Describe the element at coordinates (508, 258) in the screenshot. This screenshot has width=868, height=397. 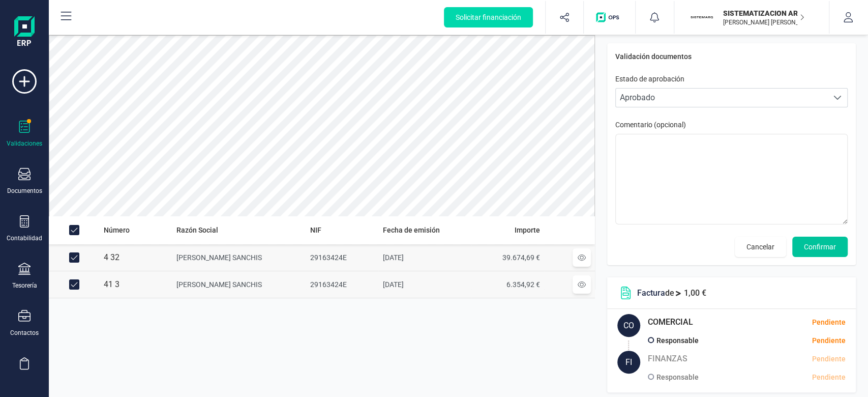
I see `td: 39.674,69 €` at that location.